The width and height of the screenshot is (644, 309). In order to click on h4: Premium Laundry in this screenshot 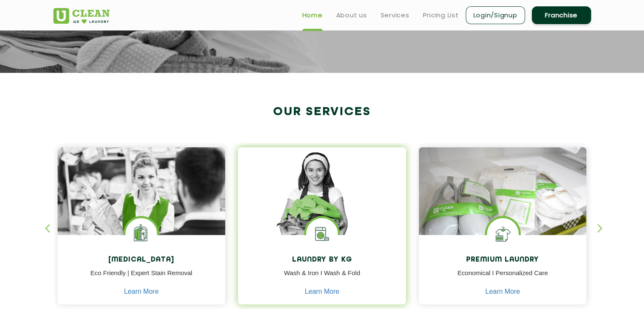, I will do `click(502, 259)`.